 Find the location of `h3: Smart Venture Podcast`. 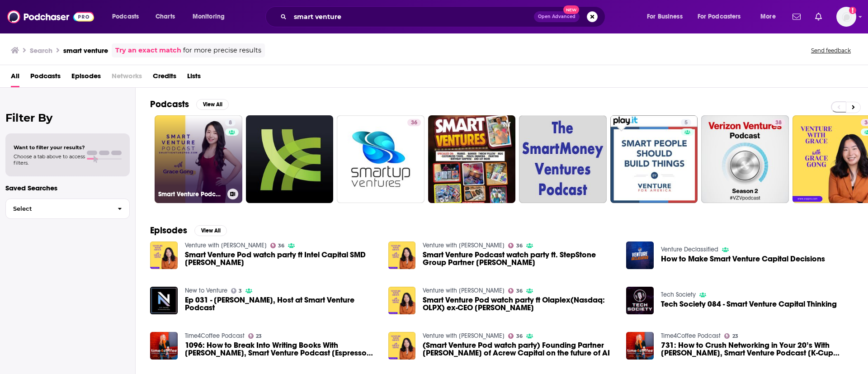

h3: Smart Venture Podcast is located at coordinates (191, 194).